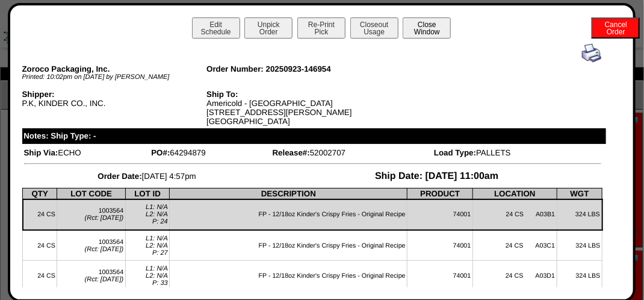  What do you see at coordinates (288, 193) in the screenshot?
I see `th: DESCRIPTION` at bounding box center [288, 193].